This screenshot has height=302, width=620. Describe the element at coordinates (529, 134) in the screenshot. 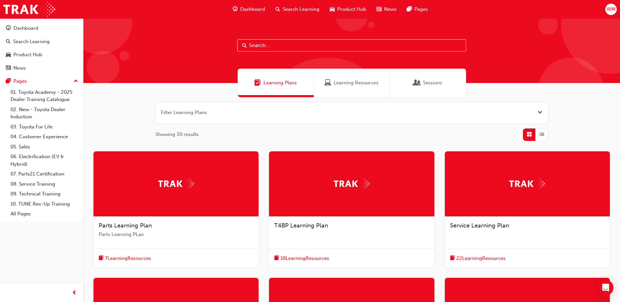

I see `span: Grid` at that location.